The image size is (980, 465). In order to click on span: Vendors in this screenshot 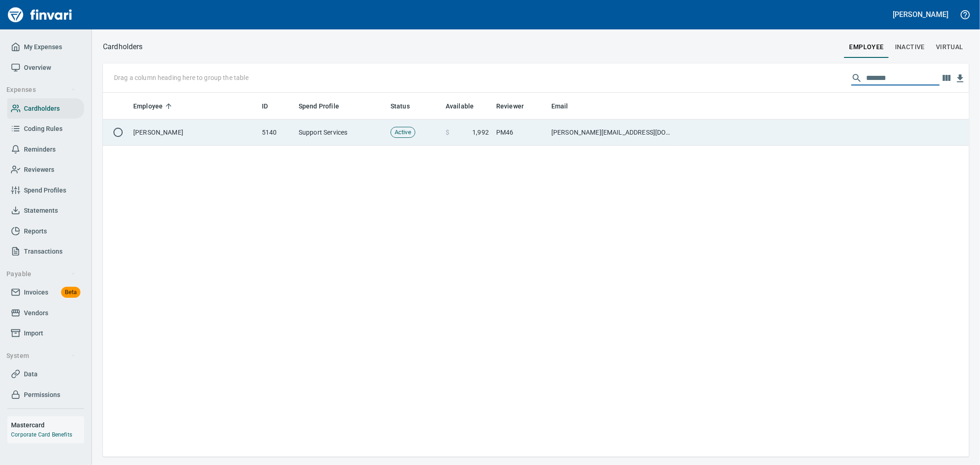, I will do `click(36, 313)`.